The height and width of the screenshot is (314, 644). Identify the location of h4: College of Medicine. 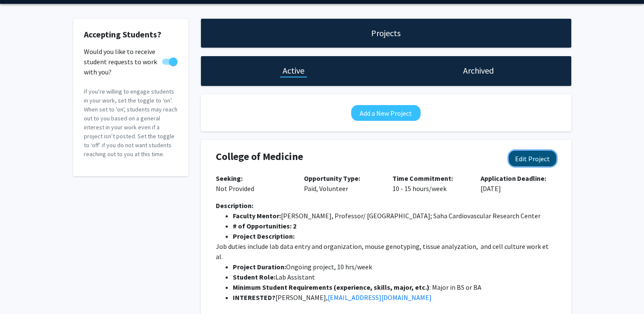
(355, 157).